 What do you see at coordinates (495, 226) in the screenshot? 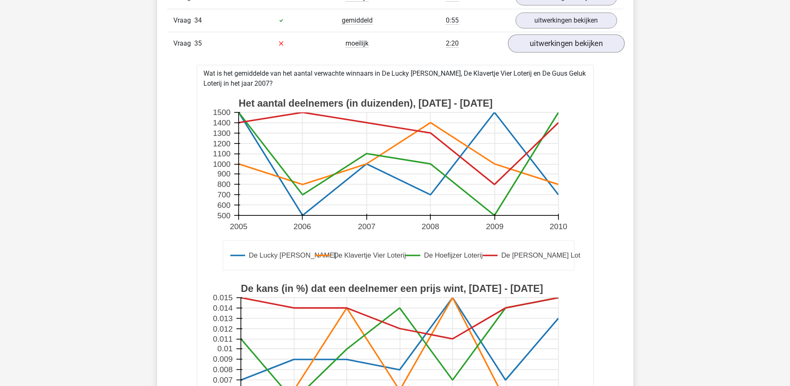
I see `text: 2009` at bounding box center [495, 226].